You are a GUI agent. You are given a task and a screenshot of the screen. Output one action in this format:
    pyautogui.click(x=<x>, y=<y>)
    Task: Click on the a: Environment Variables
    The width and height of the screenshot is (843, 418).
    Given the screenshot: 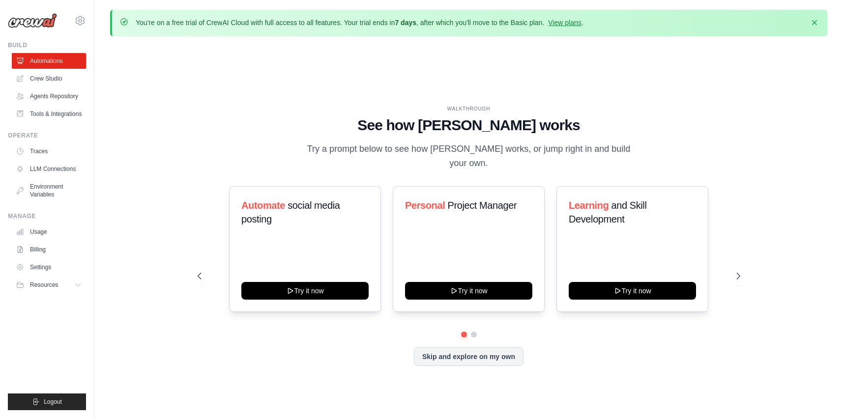 What is the action you would take?
    pyautogui.click(x=49, y=191)
    